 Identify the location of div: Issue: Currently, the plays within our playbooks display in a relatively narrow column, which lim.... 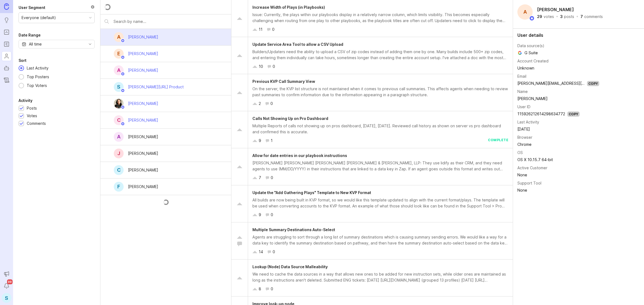
(380, 18).